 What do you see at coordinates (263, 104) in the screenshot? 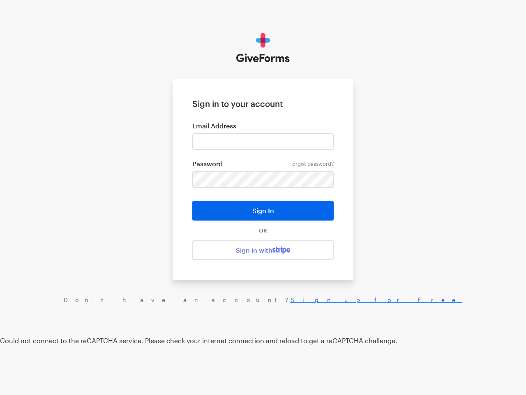
I see `h1: Sign in to your account` at bounding box center [263, 104].